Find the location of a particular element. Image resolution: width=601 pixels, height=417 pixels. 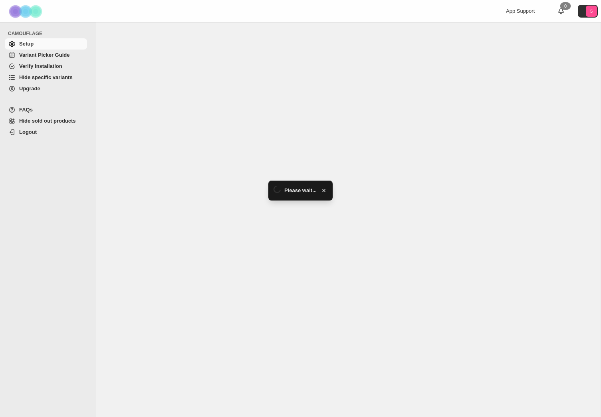

a: Logout is located at coordinates (46, 132).